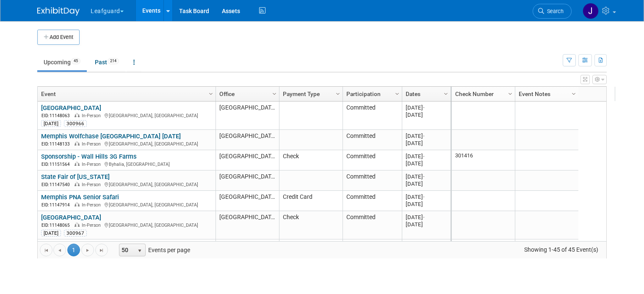 This screenshot has height=294, width=644. Describe the element at coordinates (80, 197) in the screenshot. I see `a: Memphis PNA Senior Safari` at that location.